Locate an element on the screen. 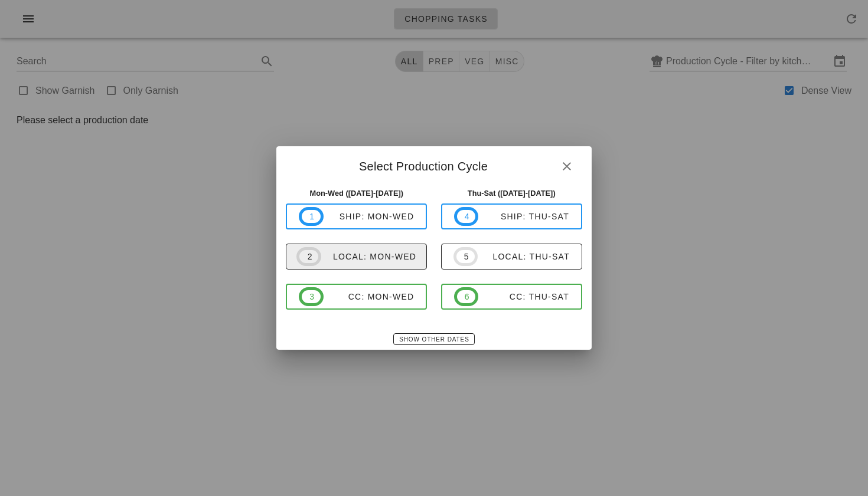 The height and width of the screenshot is (496, 868). div: local: Mon-Wed is located at coordinates (368, 257).